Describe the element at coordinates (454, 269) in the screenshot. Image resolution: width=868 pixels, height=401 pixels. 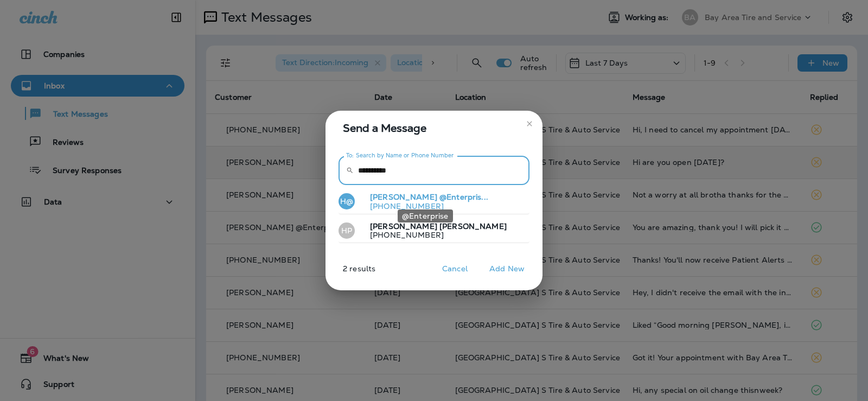
I see `button: Cancel` at that location.